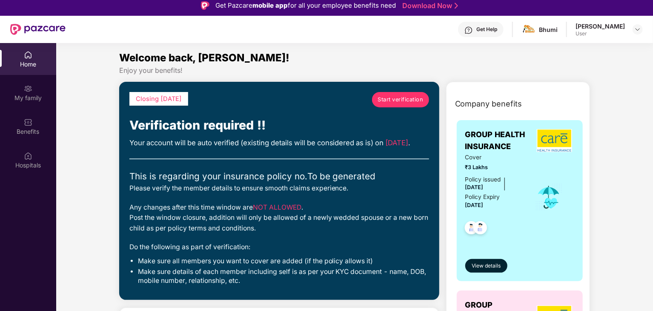  What do you see at coordinates (500, 140) in the screenshot?
I see `span: GROUP HEALTH INSURANCE` at bounding box center [500, 140].